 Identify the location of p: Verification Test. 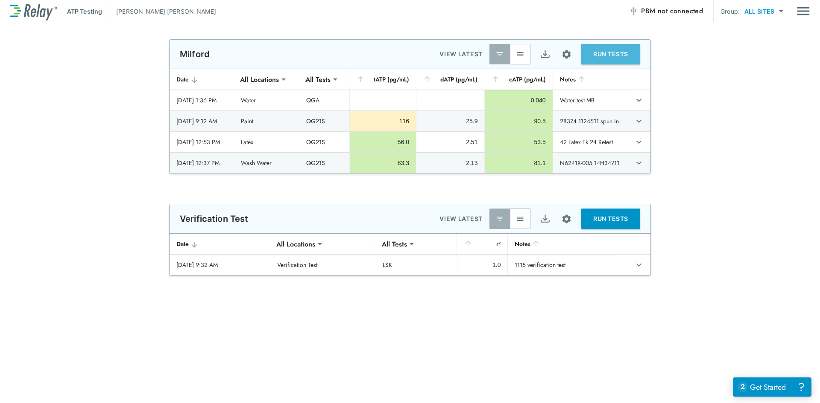
(214, 219).